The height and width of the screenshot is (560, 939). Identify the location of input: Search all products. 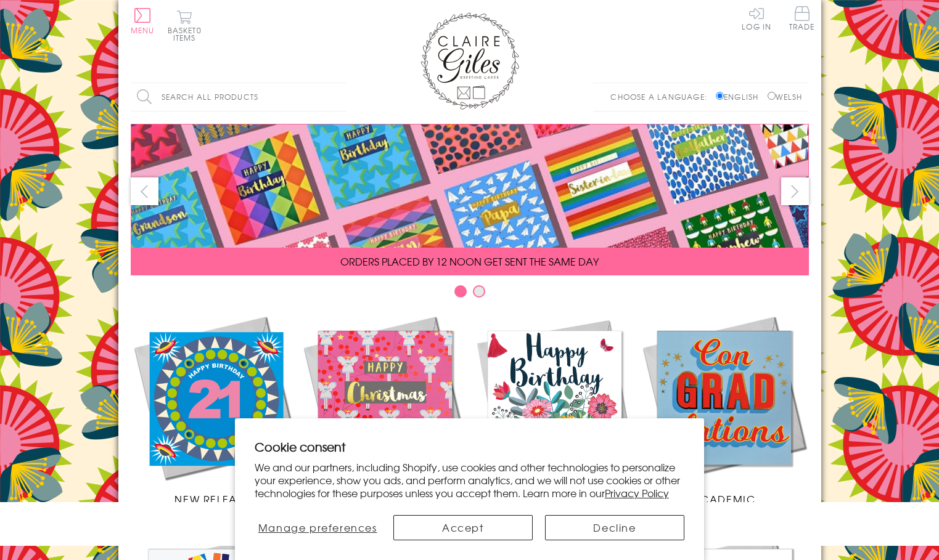
(239, 97).